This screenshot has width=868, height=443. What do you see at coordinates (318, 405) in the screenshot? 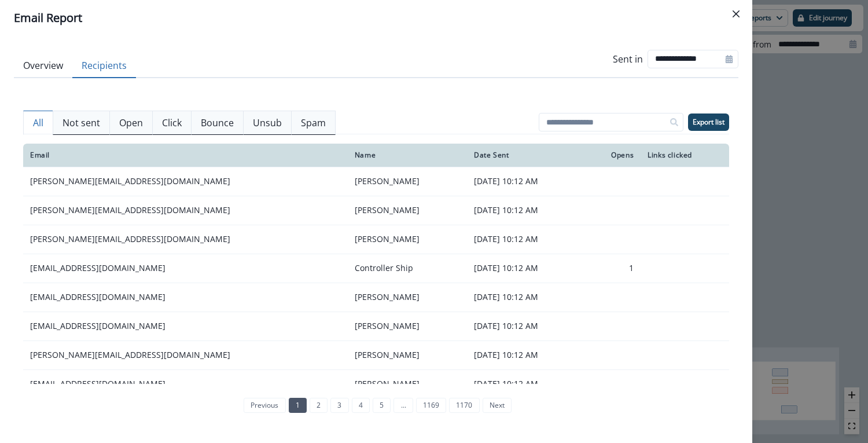
I see `a: Page 2` at bounding box center [318, 405].